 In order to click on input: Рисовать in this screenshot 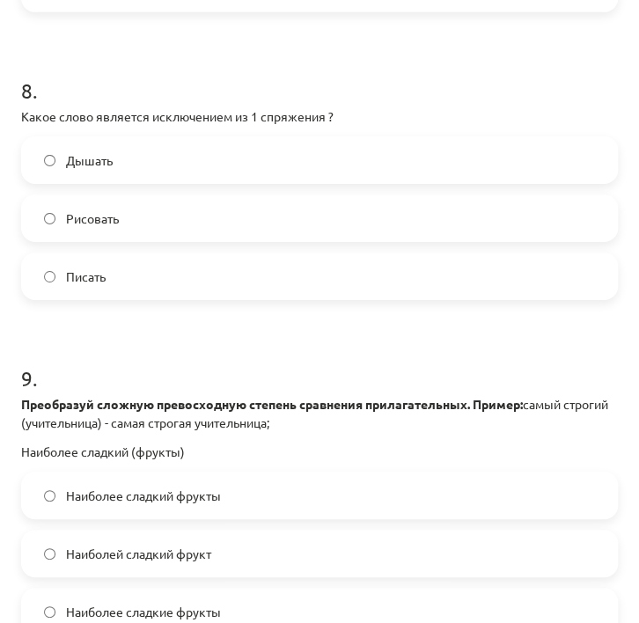, I will do `click(49, 218)`.